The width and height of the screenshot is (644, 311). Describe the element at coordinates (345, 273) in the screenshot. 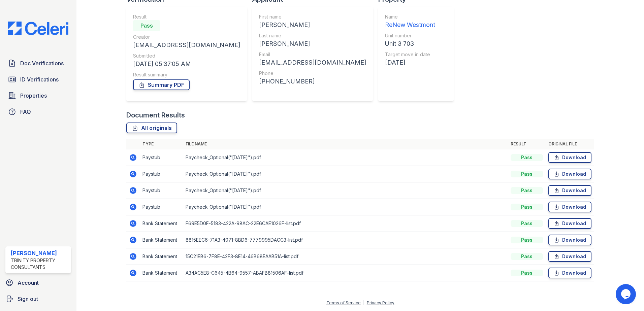

I see `td: A34AC5E8-C645-4B64-9557-ABAFB81506AF-list.pdf` at that location.